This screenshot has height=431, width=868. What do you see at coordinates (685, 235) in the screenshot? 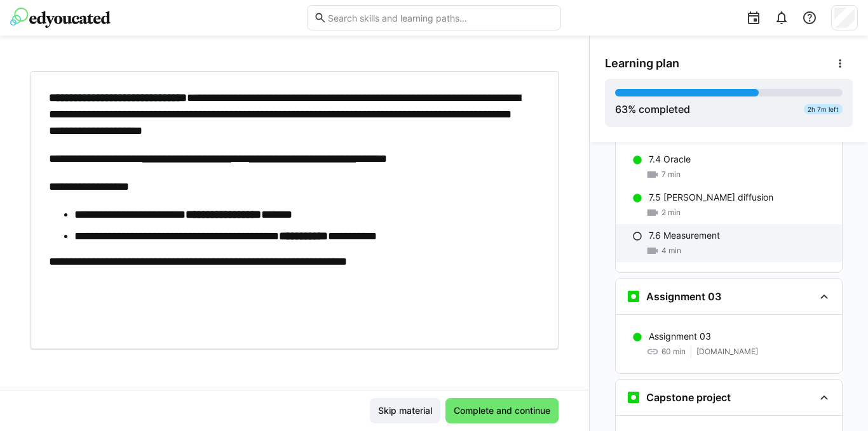
I see `p: 7.6 Measurement` at bounding box center [685, 235].